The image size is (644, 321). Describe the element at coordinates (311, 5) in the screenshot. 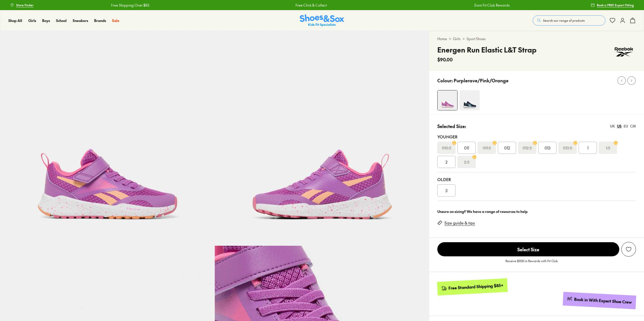

I see `a: Free Click & Collect` at that location.